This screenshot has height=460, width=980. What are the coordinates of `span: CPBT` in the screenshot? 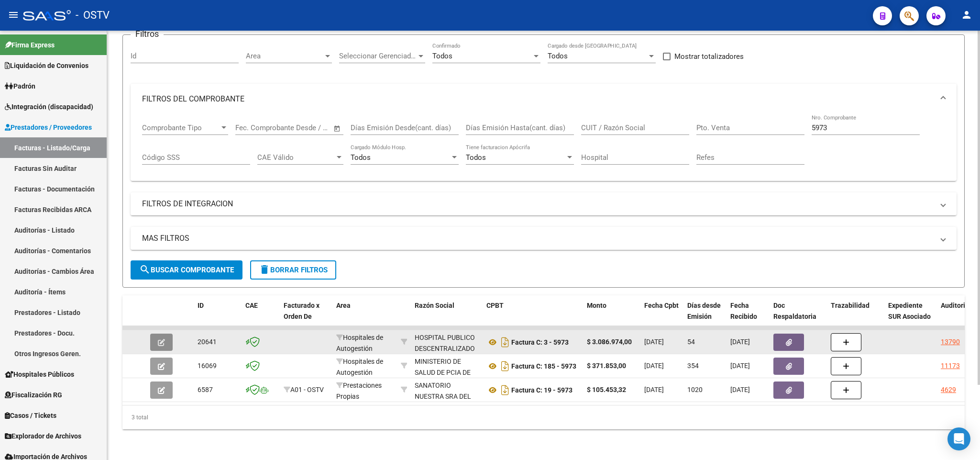 It's located at (495, 306).